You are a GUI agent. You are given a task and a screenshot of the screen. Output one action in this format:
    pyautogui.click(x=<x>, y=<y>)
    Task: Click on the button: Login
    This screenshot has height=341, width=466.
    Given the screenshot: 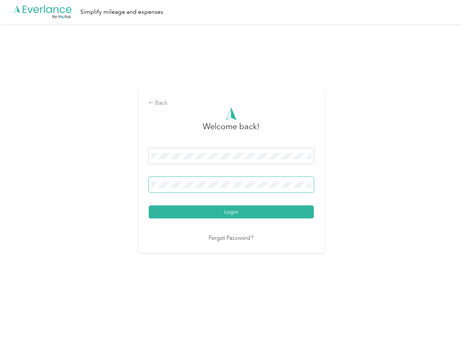 What is the action you would take?
    pyautogui.click(x=231, y=212)
    